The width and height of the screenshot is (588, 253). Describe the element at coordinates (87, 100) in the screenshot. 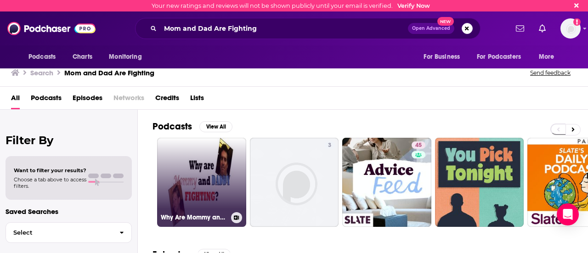

I see `span: Episodes` at that location.